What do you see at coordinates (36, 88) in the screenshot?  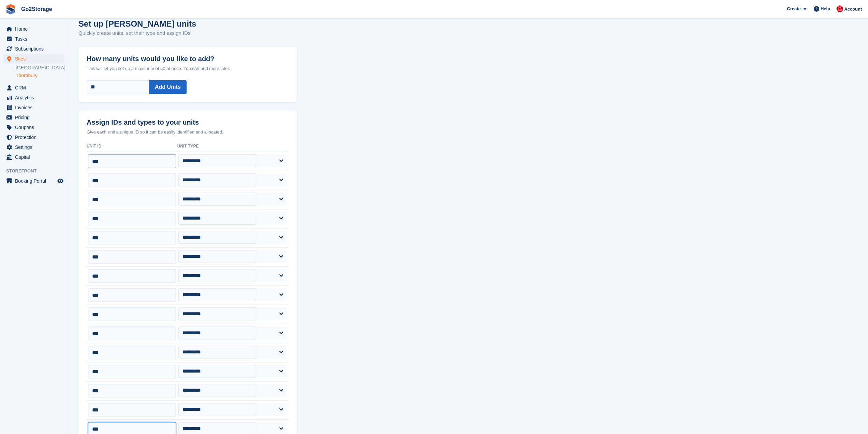 I see `span: CRM` at bounding box center [36, 88].